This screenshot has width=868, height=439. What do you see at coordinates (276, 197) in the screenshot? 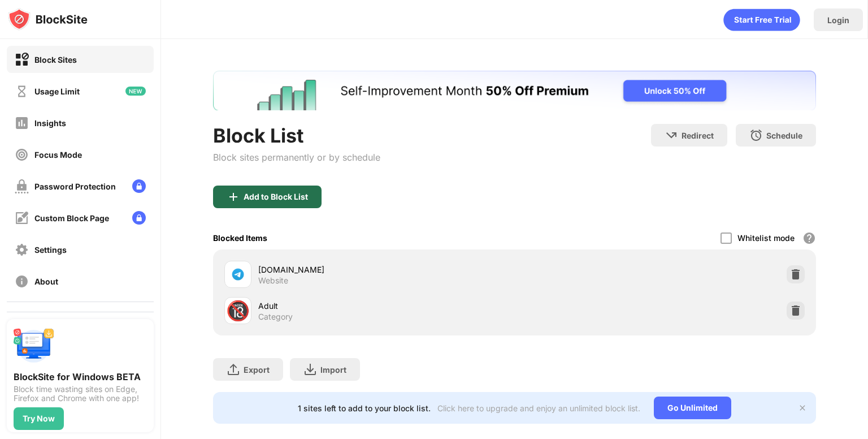
I see `div: Add to Block List` at bounding box center [276, 197].